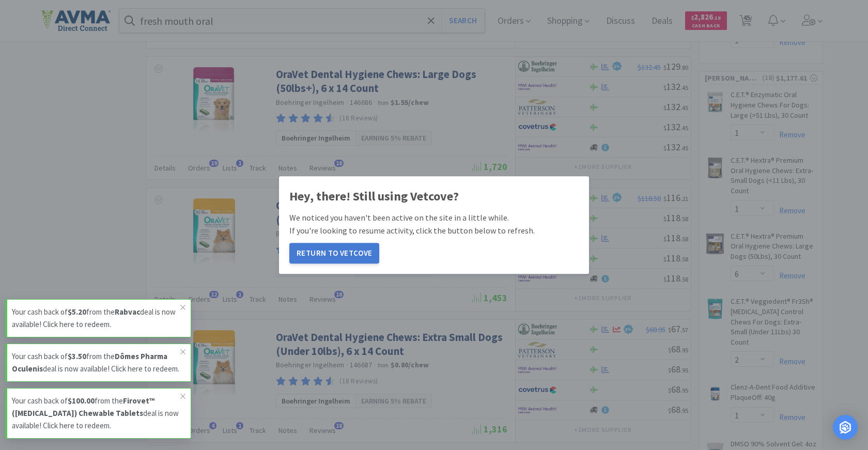 The width and height of the screenshot is (868, 450). What do you see at coordinates (434, 224) in the screenshot?
I see `p: We noticed you haven't been active on the site in a little while. If you're looking to resume act...` at bounding box center [434, 224].